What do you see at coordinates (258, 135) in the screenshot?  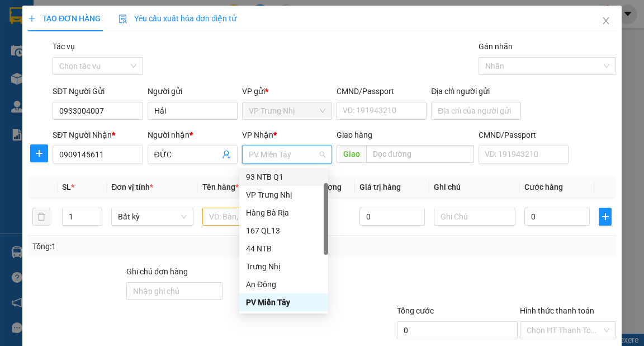 I see `span: VP Nhận` at bounding box center [258, 135].